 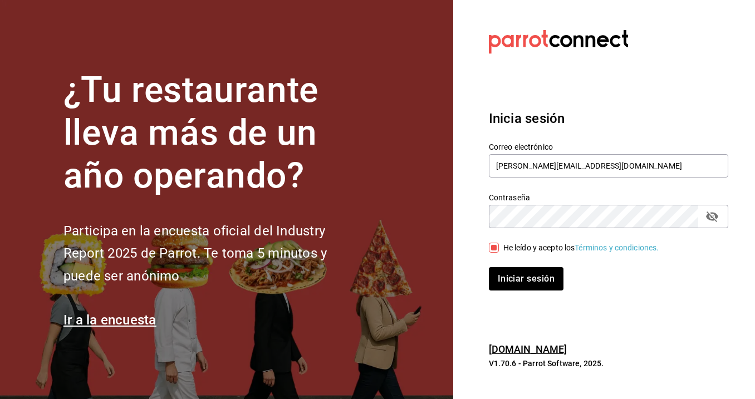 I want to click on a: Términos y condiciones., so click(x=616, y=248).